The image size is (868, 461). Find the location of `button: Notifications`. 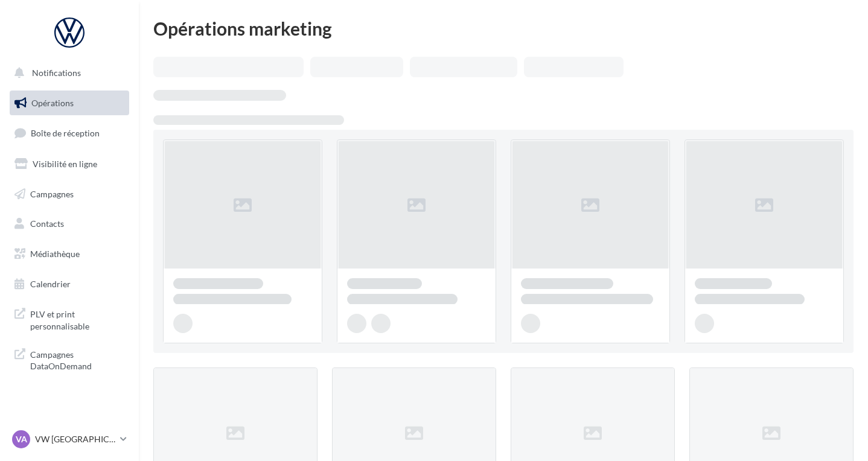

button: Notifications is located at coordinates (67, 73).